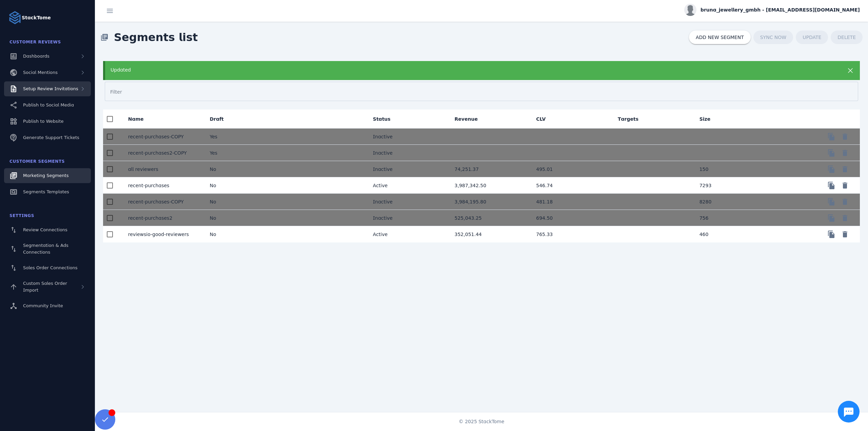  I want to click on button: ADD NEW SEGMENT, so click(720, 37).